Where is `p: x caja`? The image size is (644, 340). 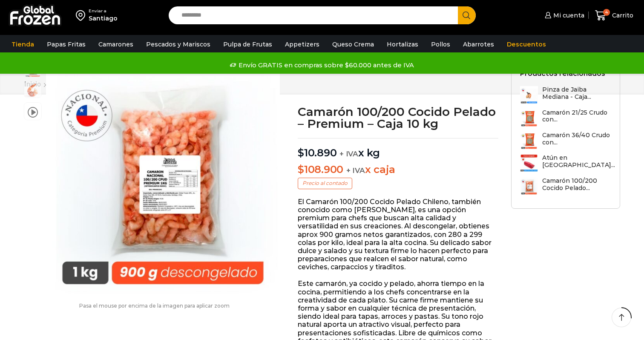 p: x caja is located at coordinates (398, 170).